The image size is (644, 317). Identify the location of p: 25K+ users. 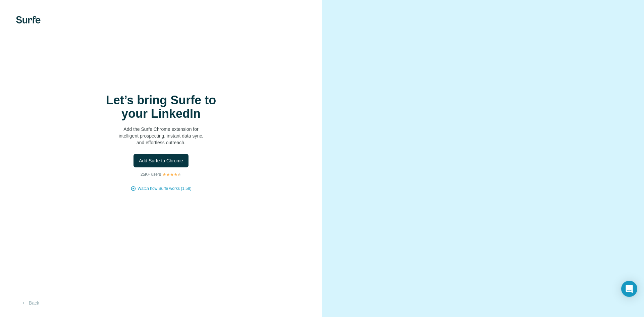
(151, 174).